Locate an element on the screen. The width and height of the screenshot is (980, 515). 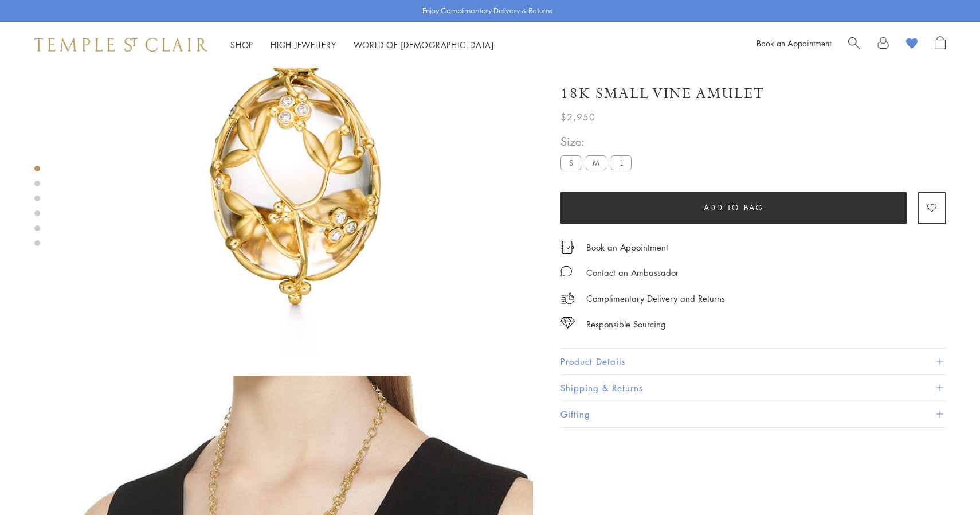
button: Gifting is located at coordinates (753, 414).